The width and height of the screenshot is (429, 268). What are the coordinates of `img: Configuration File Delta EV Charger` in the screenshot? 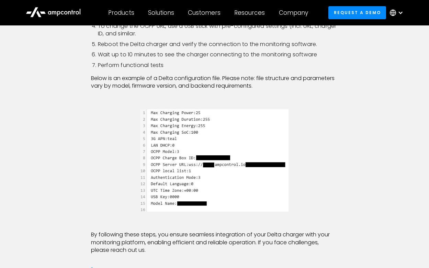 It's located at (215, 160).